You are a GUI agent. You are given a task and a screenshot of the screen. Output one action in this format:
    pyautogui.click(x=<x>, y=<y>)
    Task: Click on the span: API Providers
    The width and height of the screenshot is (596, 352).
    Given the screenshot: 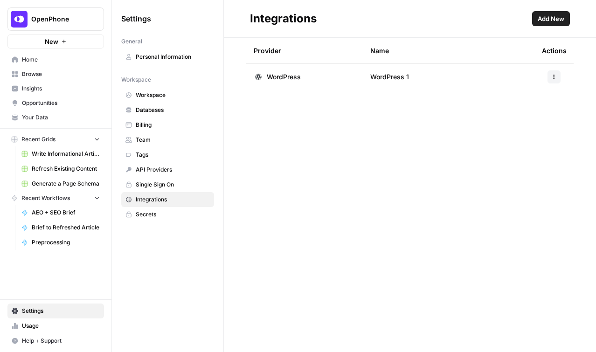 What is the action you would take?
    pyautogui.click(x=173, y=170)
    